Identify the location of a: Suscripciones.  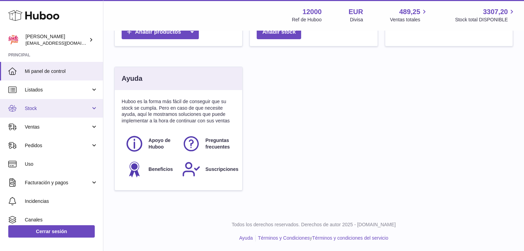
(207, 169).